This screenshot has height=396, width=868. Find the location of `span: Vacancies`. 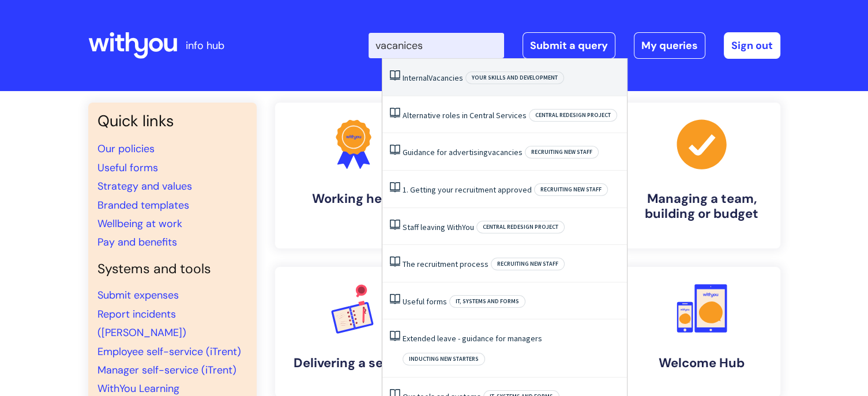

span: Vacancies is located at coordinates (446, 78).